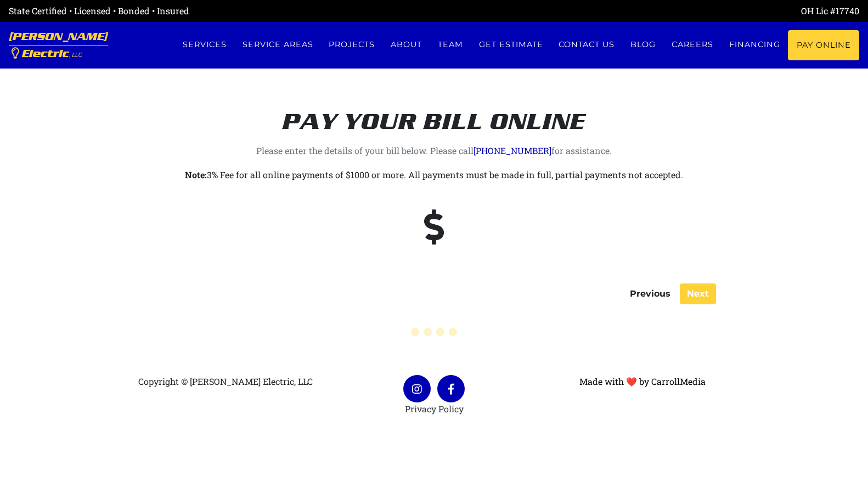 Image resolution: width=868 pixels, height=477 pixels. What do you see at coordinates (434, 409) in the screenshot?
I see `a: Privacy Policy` at bounding box center [434, 409].